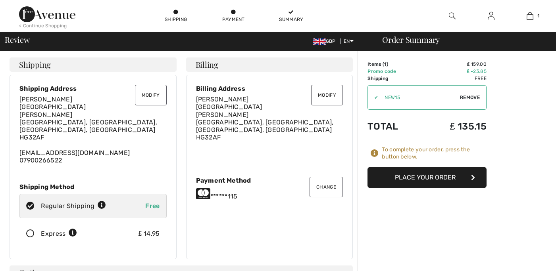 The height and width of the screenshot is (271, 556). I want to click on span: Shipping, so click(35, 65).